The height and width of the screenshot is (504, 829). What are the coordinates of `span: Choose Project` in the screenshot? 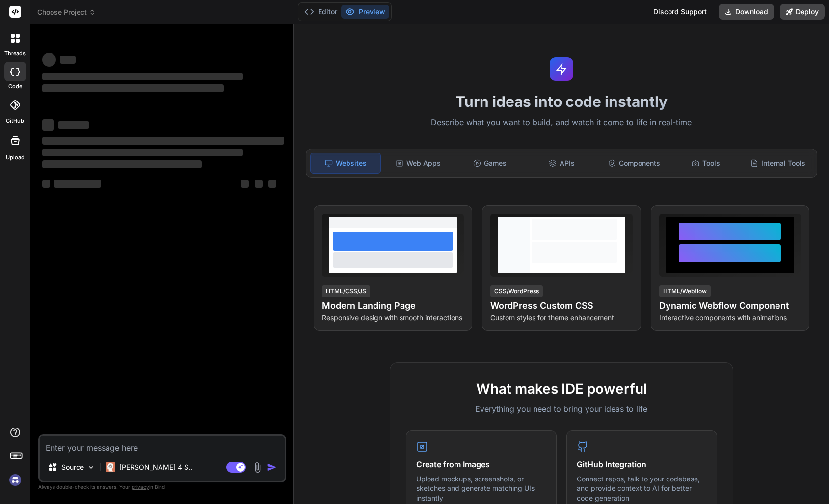 It's located at (66, 12).